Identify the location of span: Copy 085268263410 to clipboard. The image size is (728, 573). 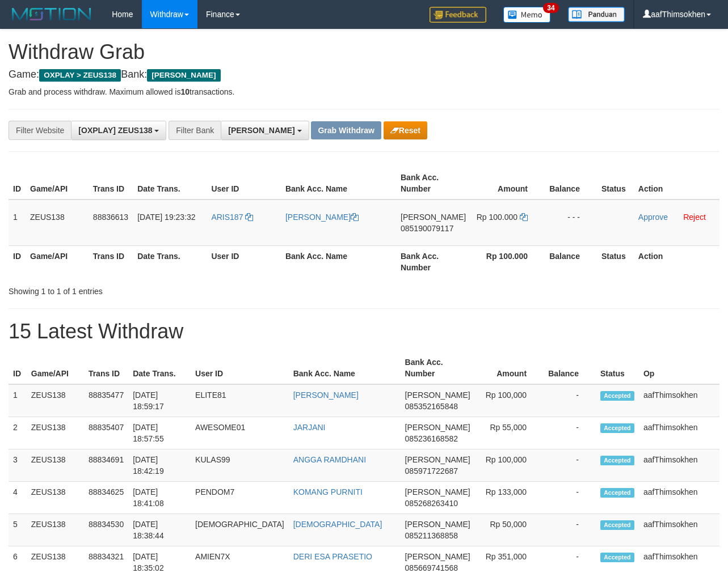
(431, 504).